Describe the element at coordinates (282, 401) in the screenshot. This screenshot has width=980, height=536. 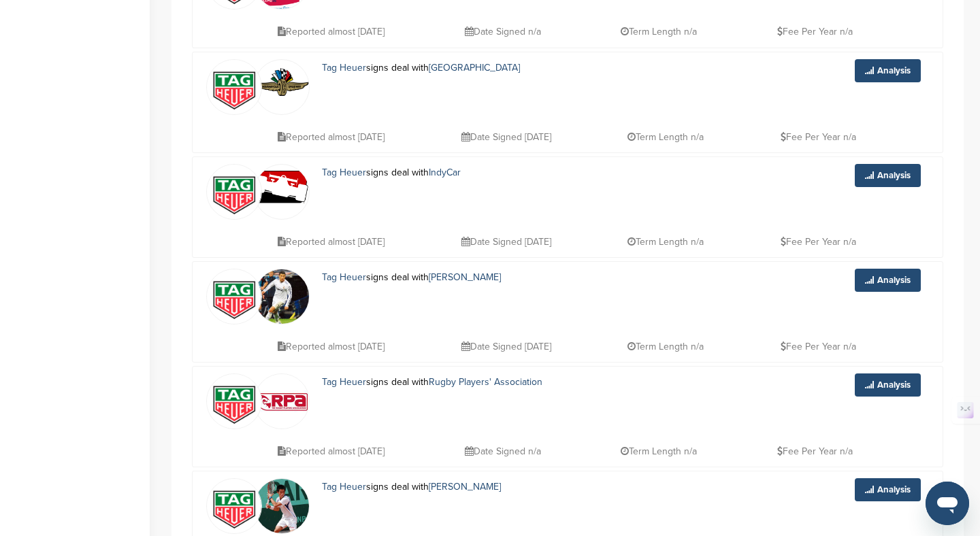
I see `img: Data?1415810351` at that location.